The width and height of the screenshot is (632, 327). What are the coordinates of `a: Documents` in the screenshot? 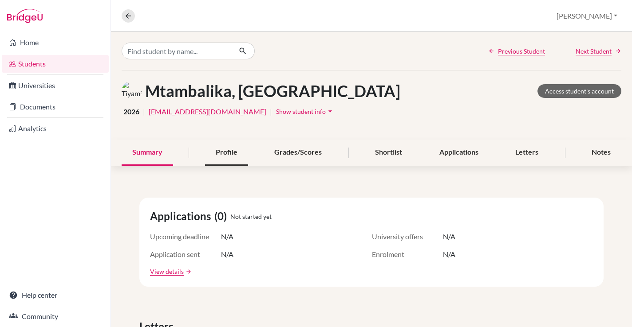 It's located at (55, 107).